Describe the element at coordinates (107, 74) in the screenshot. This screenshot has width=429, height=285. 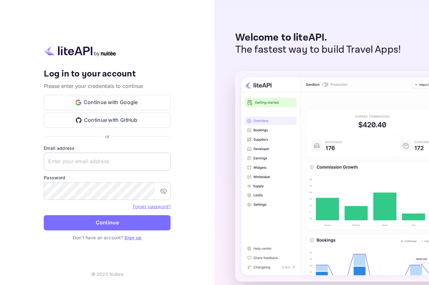
I see `h4: Log in to your account` at that location.